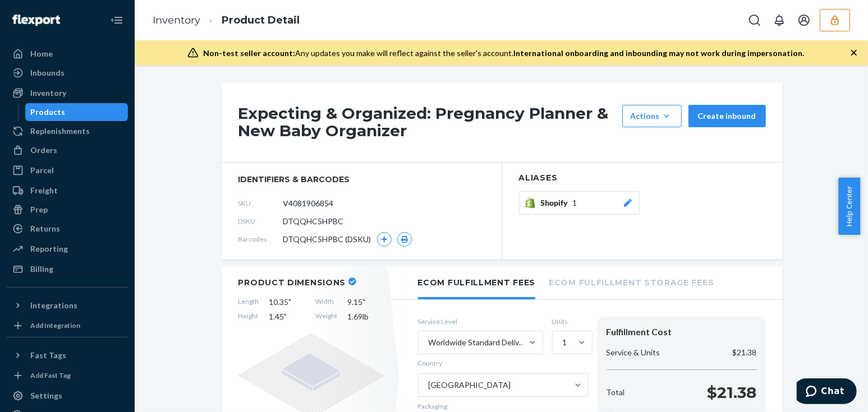 The image size is (868, 412). Describe the element at coordinates (659, 53) in the screenshot. I see `span: International onboarding and inbounding may not work during impersonation.` at that location.